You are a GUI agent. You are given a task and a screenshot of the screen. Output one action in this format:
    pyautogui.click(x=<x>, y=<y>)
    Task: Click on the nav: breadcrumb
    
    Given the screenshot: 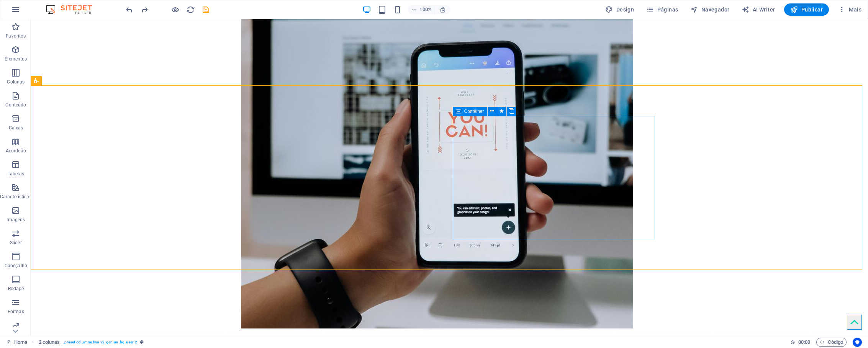 What is the action you would take?
    pyautogui.click(x=91, y=342)
    